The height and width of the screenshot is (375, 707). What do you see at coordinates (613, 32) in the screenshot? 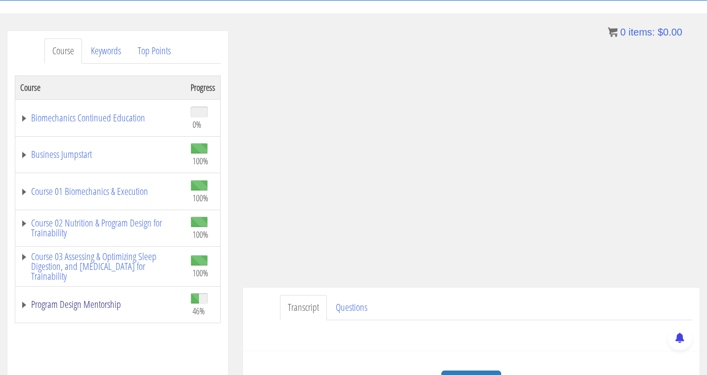
I see `img: icon11.png` at bounding box center [613, 32].